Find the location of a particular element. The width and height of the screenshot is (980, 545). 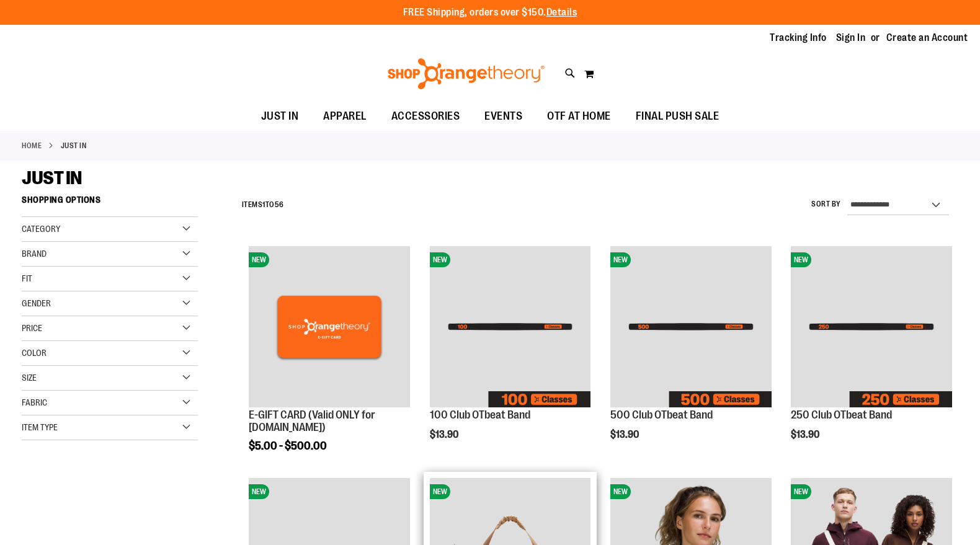

a: Create an Account is located at coordinates (928, 38).